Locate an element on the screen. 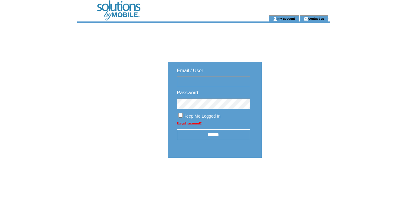  span: Email / User: is located at coordinates (191, 70).